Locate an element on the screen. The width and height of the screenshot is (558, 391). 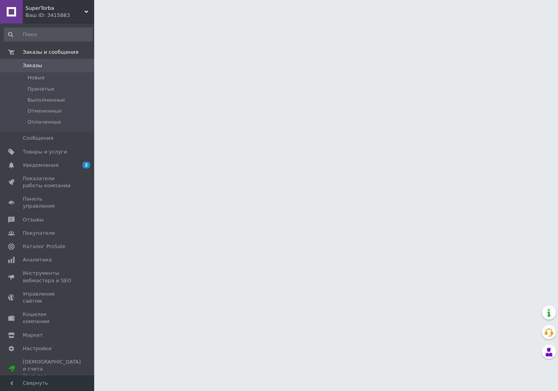
span: Панель управления is located at coordinates (48, 203).